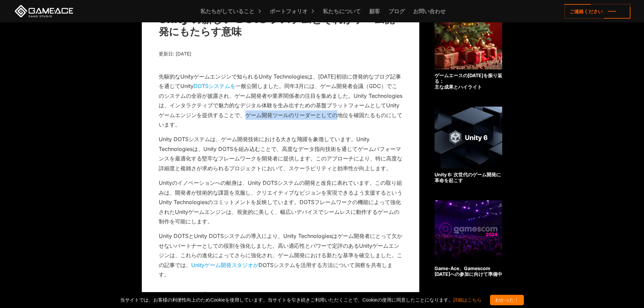  What do you see at coordinates (467, 299) in the screenshot?
I see `font: 詳細はこちら` at bounding box center [467, 299].